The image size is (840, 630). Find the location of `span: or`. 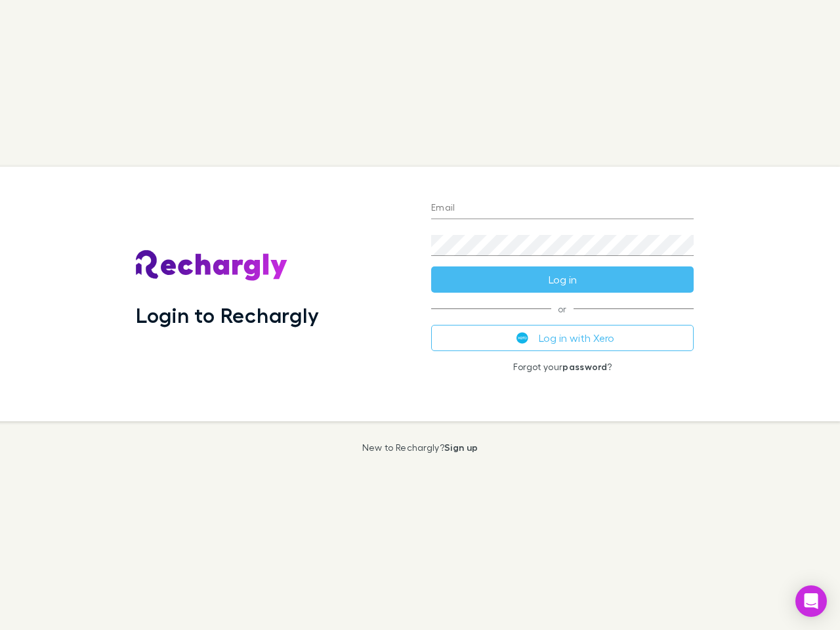

span: or is located at coordinates (562, 309).